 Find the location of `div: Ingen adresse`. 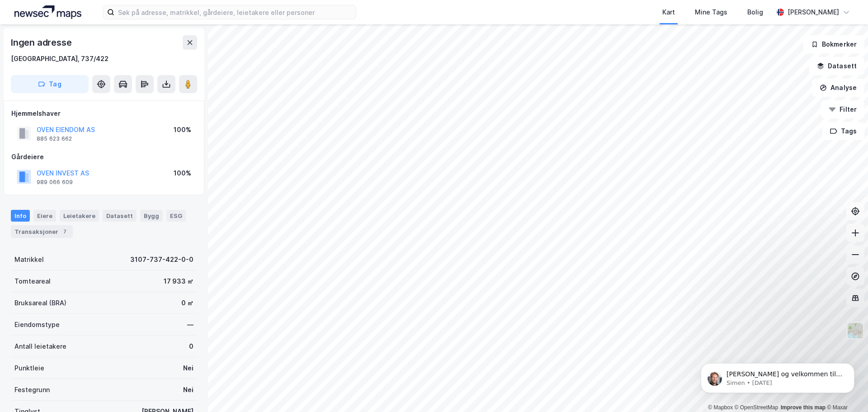

div: Ingen adresse is located at coordinates (42, 42).